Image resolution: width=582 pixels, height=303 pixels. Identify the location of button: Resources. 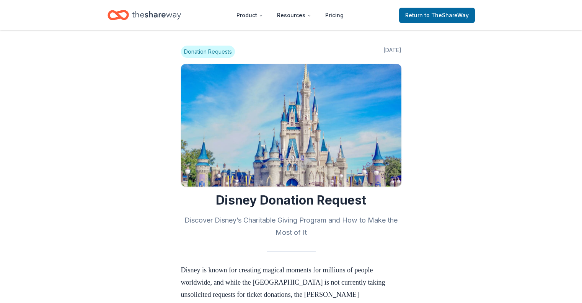
(294, 15).